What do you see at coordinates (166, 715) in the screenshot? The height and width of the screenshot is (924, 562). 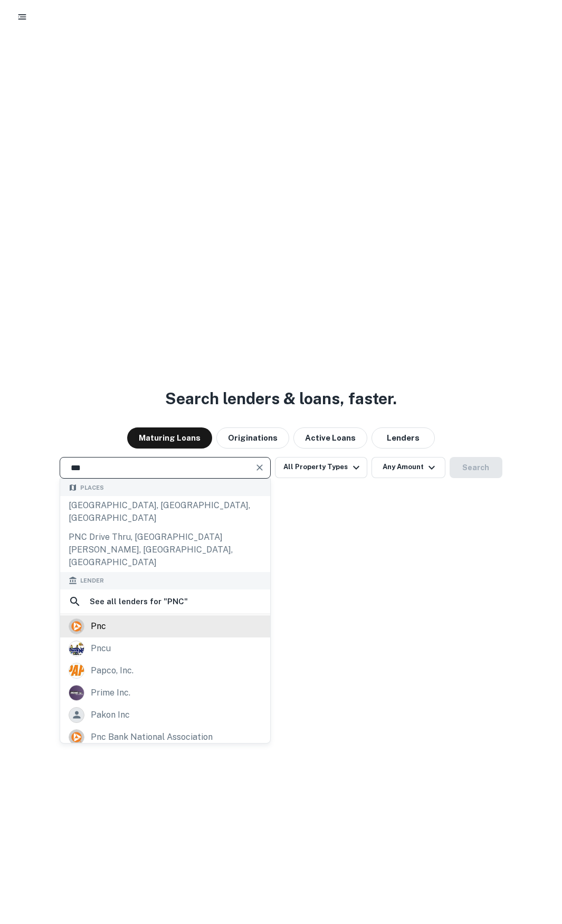 I see `a: pakon inc` at bounding box center [166, 715].